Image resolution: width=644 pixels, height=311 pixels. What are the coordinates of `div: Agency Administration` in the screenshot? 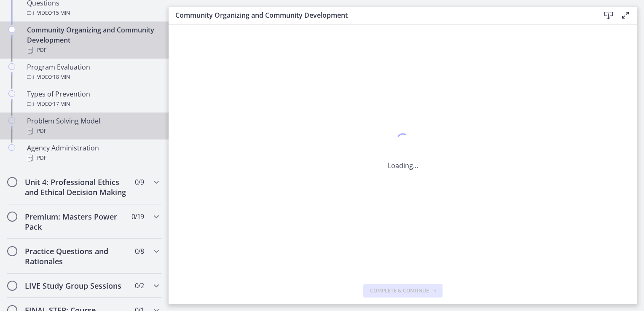 It's located at (93, 153).